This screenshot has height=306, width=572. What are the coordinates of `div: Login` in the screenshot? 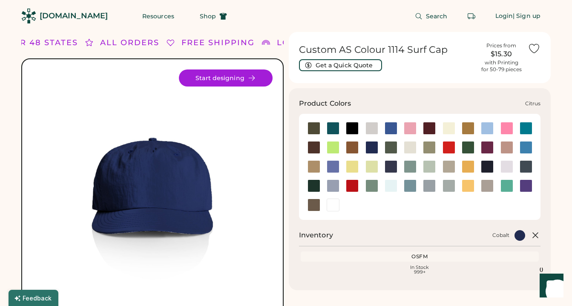 It's located at (504, 16).